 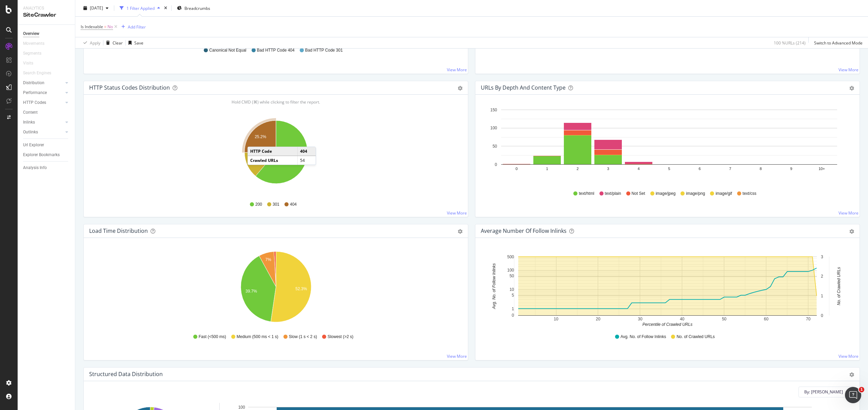 What do you see at coordinates (640, 319) in the screenshot?
I see `text: 30` at bounding box center [640, 319].